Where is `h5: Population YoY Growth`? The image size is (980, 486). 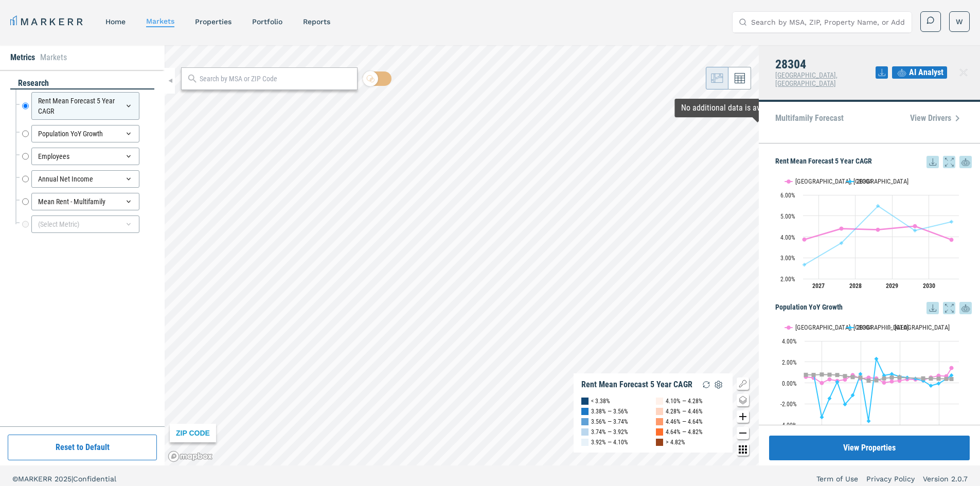
h5: Population YoY Growth is located at coordinates (873, 308).